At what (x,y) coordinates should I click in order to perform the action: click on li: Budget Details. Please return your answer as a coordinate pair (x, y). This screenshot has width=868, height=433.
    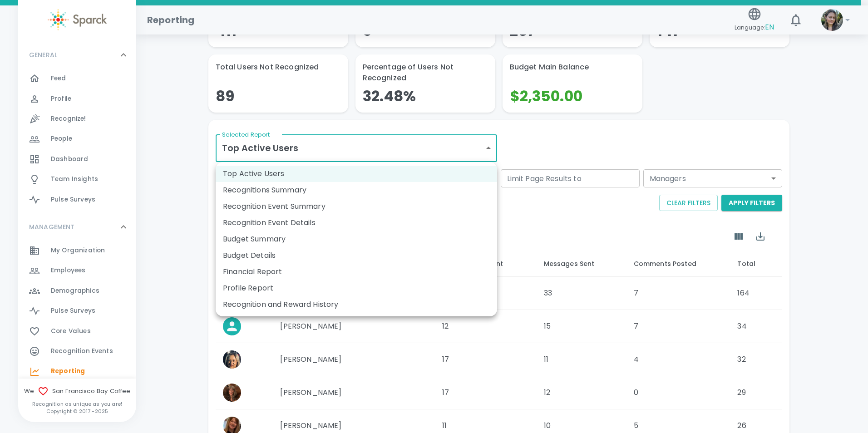
    Looking at the image, I should click on (356, 256).